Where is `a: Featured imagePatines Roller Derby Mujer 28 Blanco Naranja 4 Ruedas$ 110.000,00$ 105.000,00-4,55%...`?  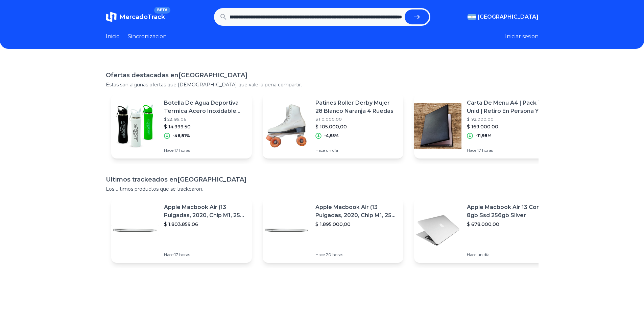 a: Featured imagePatines Roller Derby Mujer 28 Blanco Naranja 4 Ruedas$ 110.000,00$ 105.000,00-4,55%... is located at coordinates (333, 126).